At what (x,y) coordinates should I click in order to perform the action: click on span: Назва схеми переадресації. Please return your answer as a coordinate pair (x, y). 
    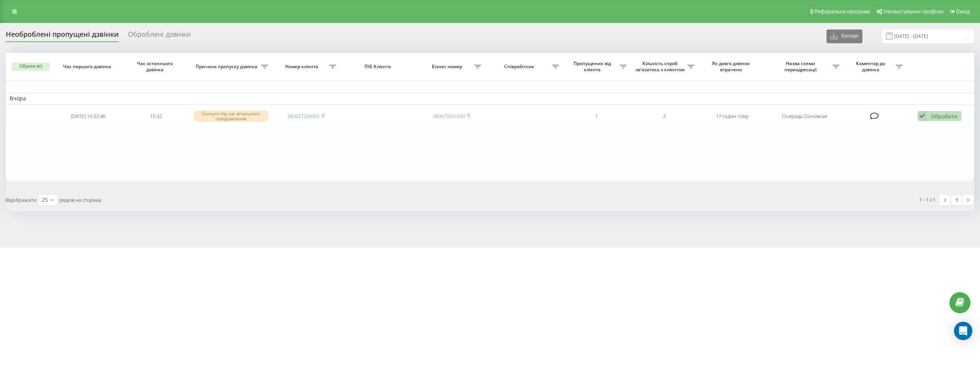
    Looking at the image, I should click on (801, 66).